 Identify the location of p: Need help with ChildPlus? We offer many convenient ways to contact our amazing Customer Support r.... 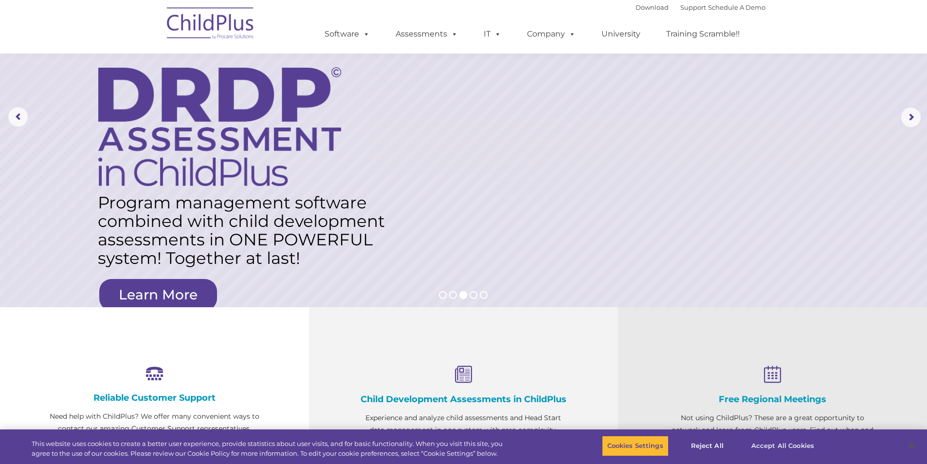
(154, 428).